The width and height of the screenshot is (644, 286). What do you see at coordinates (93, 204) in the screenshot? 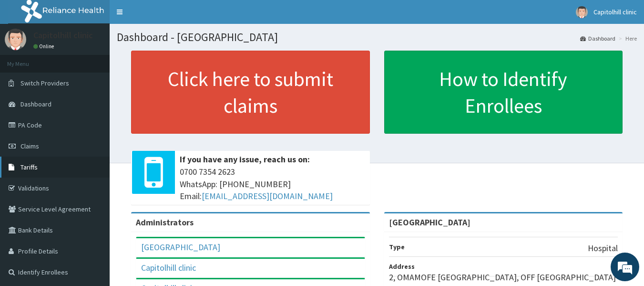
I see `textarea: Type your message and hit 'Enter'` at bounding box center [93, 204].